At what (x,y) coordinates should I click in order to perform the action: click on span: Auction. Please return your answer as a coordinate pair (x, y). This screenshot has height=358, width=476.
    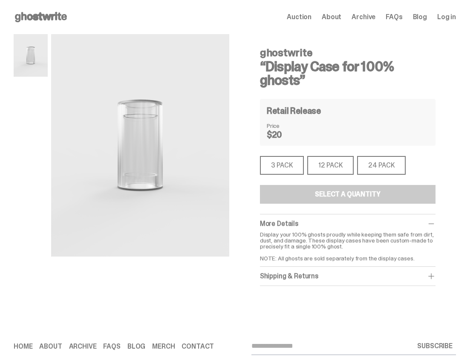
    Looking at the image, I should click on (299, 17).